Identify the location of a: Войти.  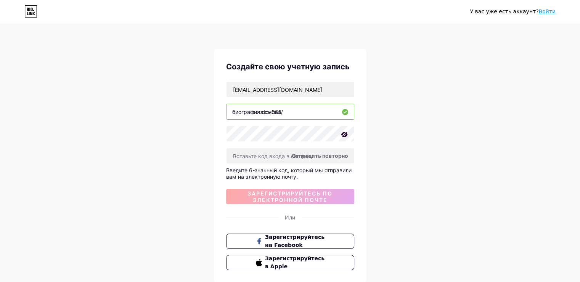
(547, 11).